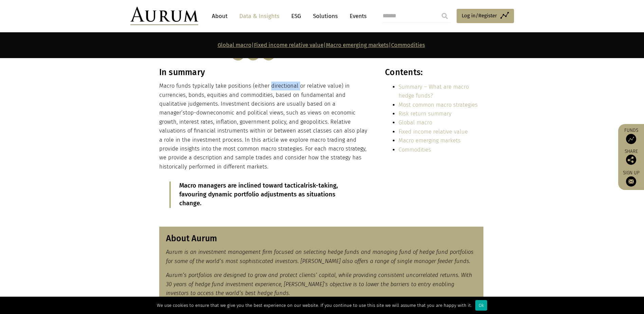 The width and height of the screenshot is (644, 314). What do you see at coordinates (321, 185) in the screenshot?
I see `span: risk-taking` at bounding box center [321, 185].